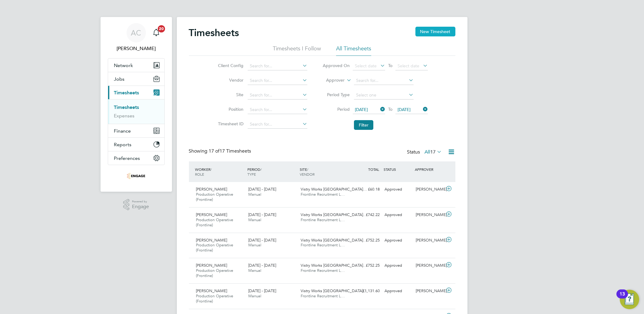 This screenshot has width=644, height=314. I want to click on label: Timesheet ID, so click(230, 124).